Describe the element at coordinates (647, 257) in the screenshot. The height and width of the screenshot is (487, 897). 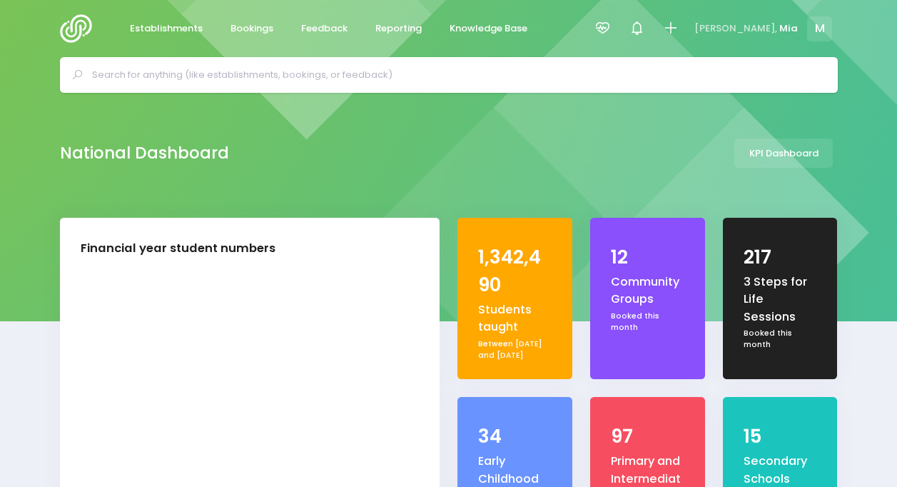
I see `div: 12` at that location.